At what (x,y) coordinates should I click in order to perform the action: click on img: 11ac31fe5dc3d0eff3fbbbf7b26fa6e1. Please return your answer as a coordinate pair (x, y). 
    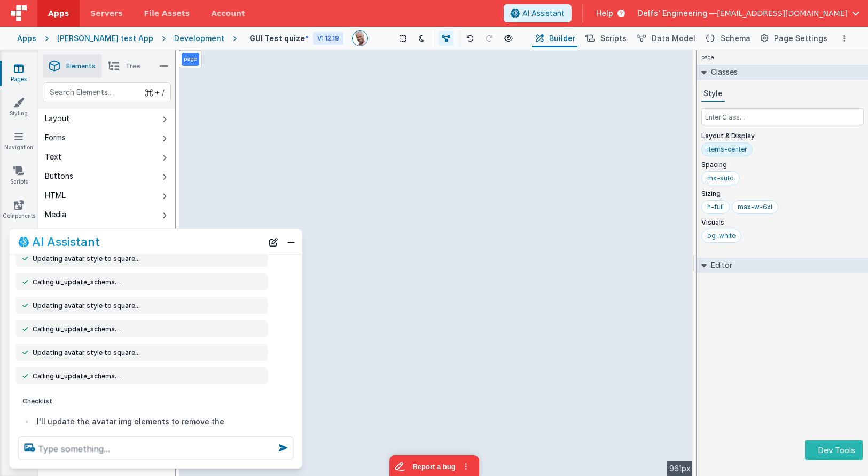
    Looking at the image, I should click on (360, 38).